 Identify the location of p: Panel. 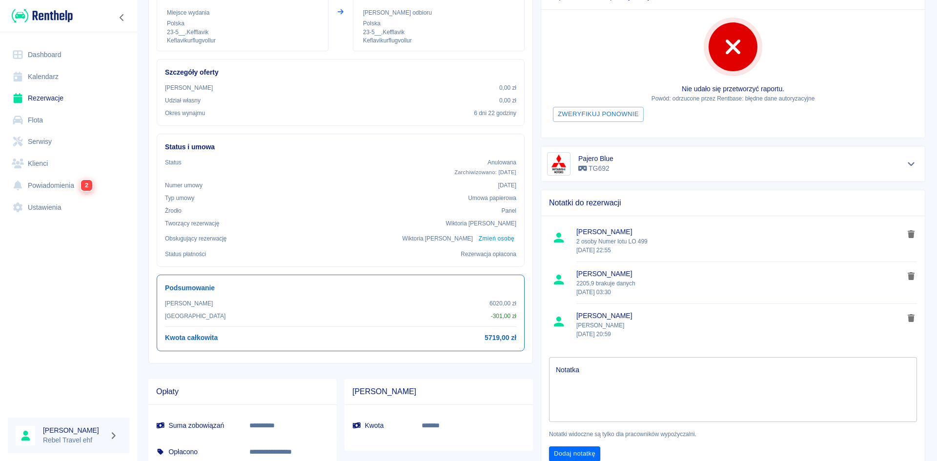
(509, 211).